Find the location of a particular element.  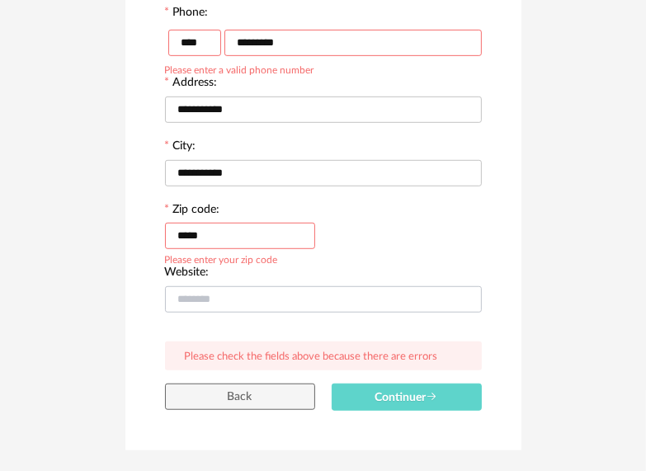

label: Website: is located at coordinates (187, 274).